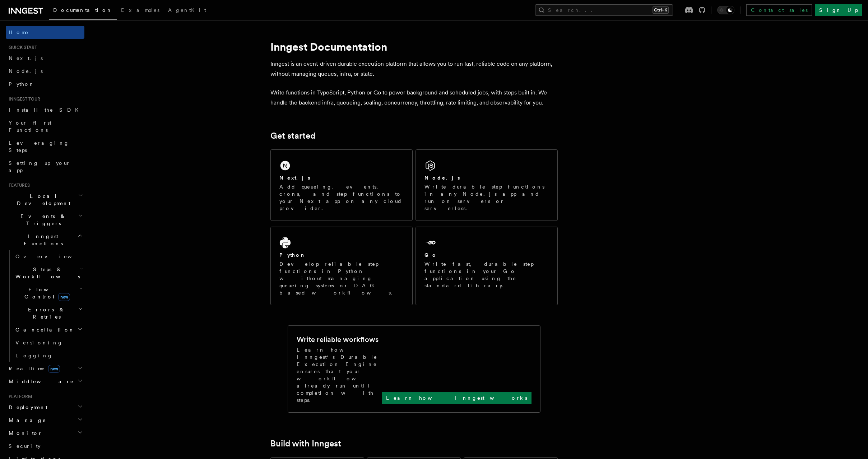 The image size is (868, 459). What do you see at coordinates (45, 126) in the screenshot?
I see `a: Your first Functions` at bounding box center [45, 126].